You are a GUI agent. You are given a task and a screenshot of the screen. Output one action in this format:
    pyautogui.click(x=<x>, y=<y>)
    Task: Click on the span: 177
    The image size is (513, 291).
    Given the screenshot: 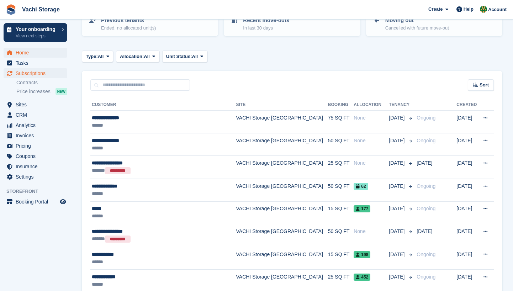 What is the action you would take?
    pyautogui.click(x=362, y=209)
    